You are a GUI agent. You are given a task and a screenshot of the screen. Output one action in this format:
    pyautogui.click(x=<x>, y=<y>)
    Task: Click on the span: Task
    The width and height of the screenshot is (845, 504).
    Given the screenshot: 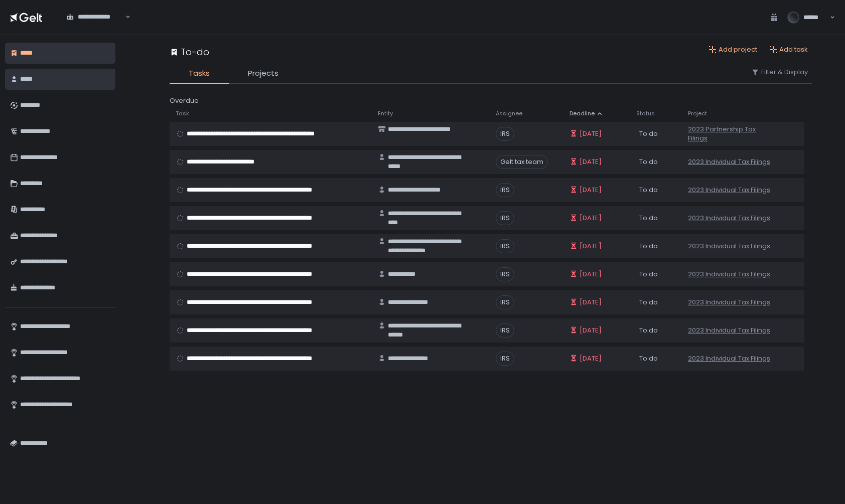 What is the action you would take?
    pyautogui.click(x=182, y=113)
    